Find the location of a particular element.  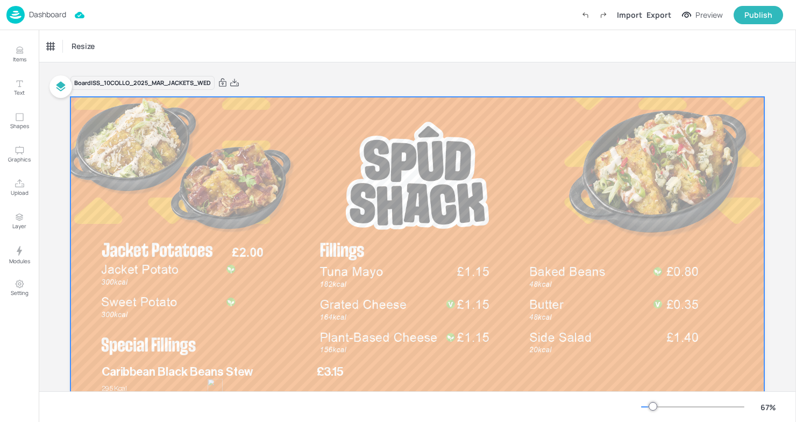

p: Dashboard is located at coordinates (47, 15).